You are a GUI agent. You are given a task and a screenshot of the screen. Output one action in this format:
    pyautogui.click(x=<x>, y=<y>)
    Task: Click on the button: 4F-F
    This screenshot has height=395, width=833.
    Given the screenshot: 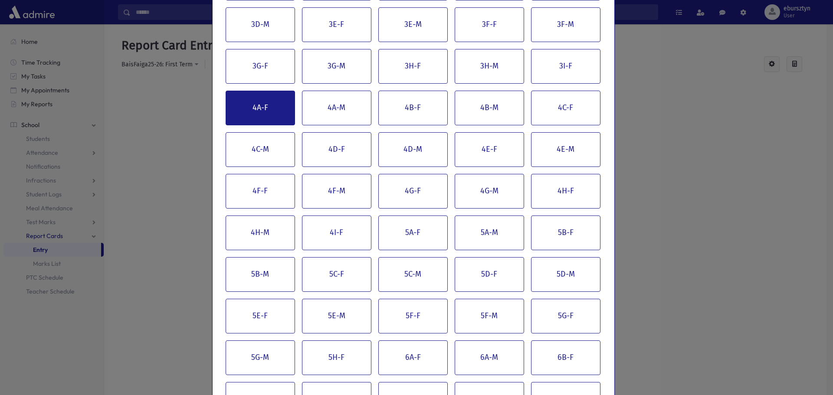 What is the action you would take?
    pyautogui.click(x=260, y=191)
    